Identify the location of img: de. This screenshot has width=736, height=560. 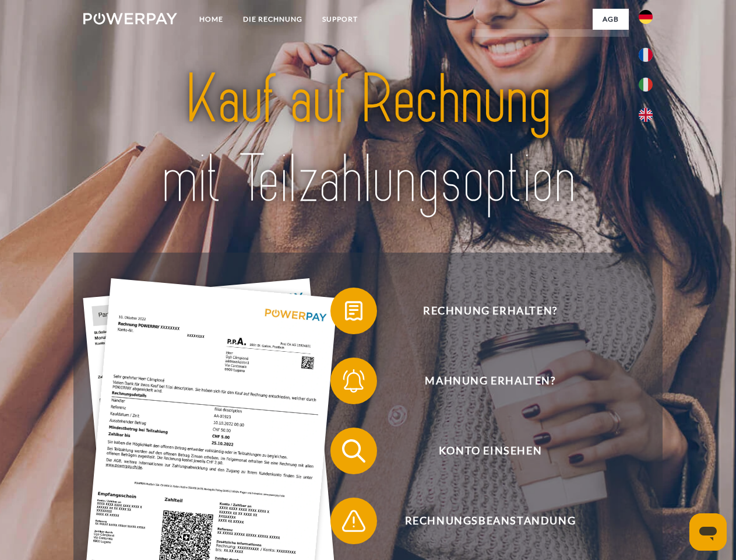
(646, 17).